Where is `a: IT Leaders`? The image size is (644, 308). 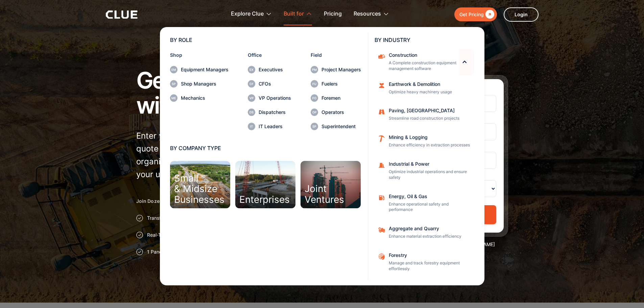 a: IT Leaders is located at coordinates (270, 126).